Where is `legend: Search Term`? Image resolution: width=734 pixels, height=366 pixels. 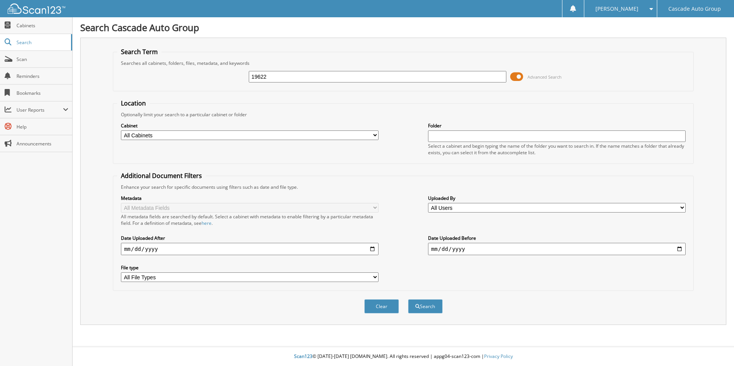
legend: Search Term is located at coordinates (139, 52).